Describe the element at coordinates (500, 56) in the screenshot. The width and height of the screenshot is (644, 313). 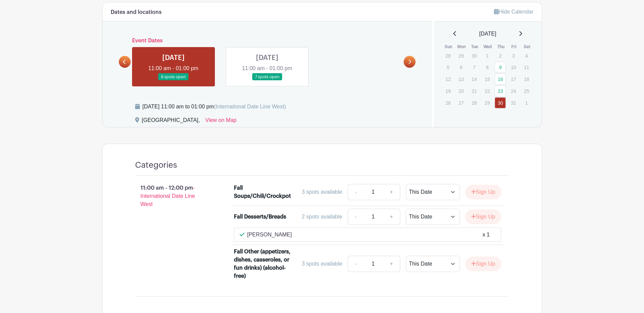
I see `p: 2` at that location.